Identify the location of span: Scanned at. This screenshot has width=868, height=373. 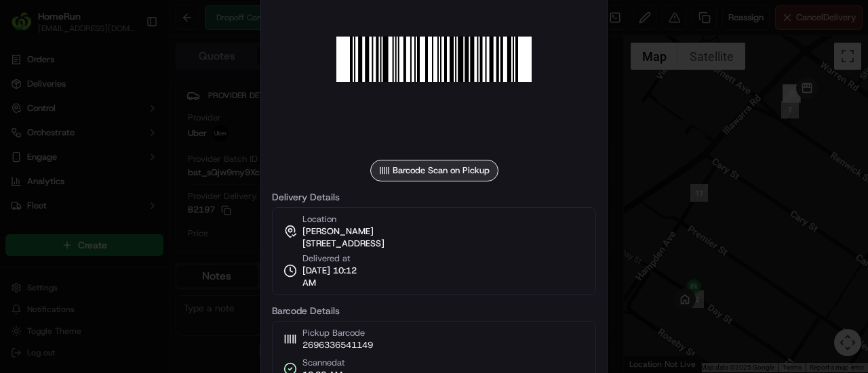
(324, 363).